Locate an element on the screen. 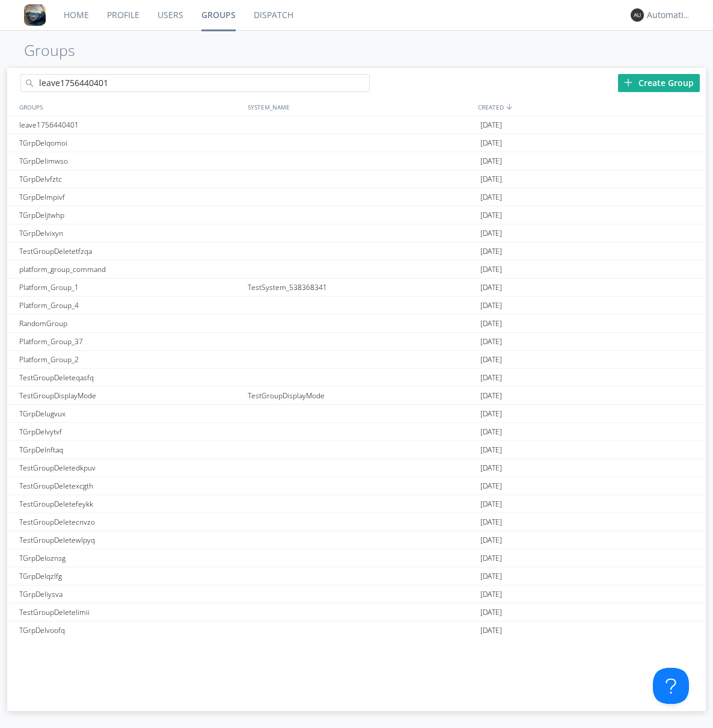  div: TGrpDelnftaq is located at coordinates (131, 449).